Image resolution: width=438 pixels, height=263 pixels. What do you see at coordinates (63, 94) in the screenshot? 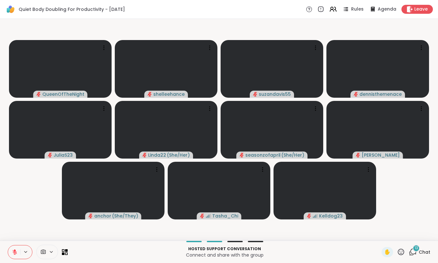
I see `span: QueenOfTheNight` at bounding box center [63, 94].